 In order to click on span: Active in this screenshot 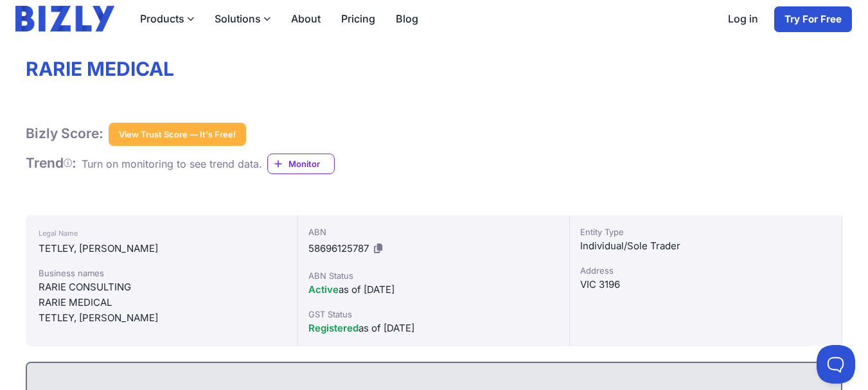, I will do `click(323, 289)`.